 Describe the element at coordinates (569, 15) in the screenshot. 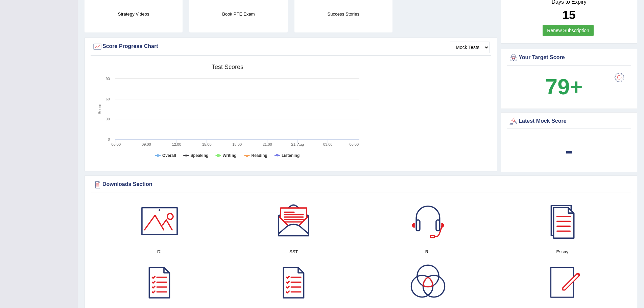

I see `b: 15` at that location.